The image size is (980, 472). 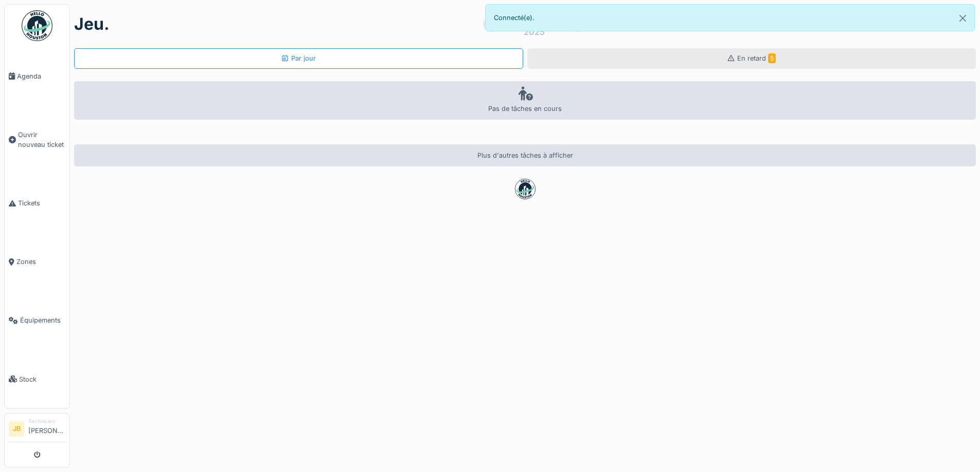 What do you see at coordinates (43, 320) in the screenshot?
I see `span: Équipements` at bounding box center [43, 320].